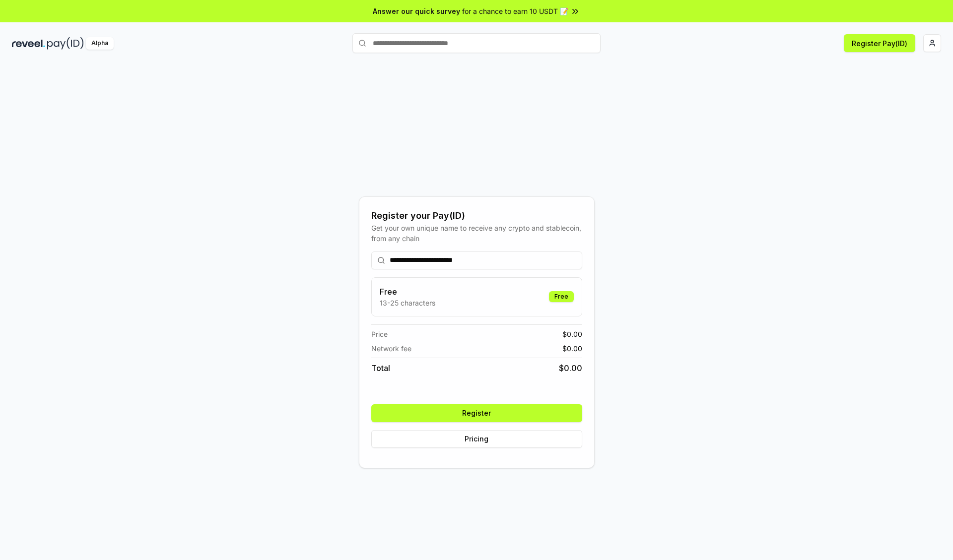  Describe the element at coordinates (476, 413) in the screenshot. I see `button: Register` at that location.